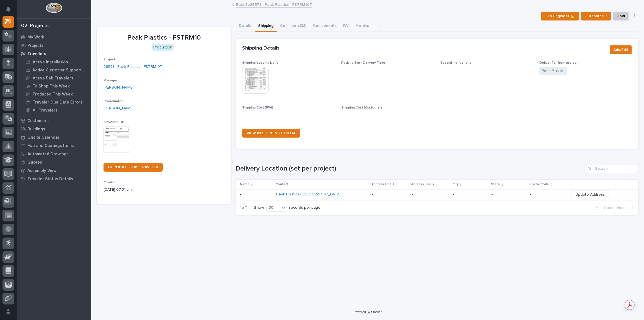 The height and width of the screenshot is (320, 644). Describe the element at coordinates (36, 129) in the screenshot. I see `p: Buildings` at that location.